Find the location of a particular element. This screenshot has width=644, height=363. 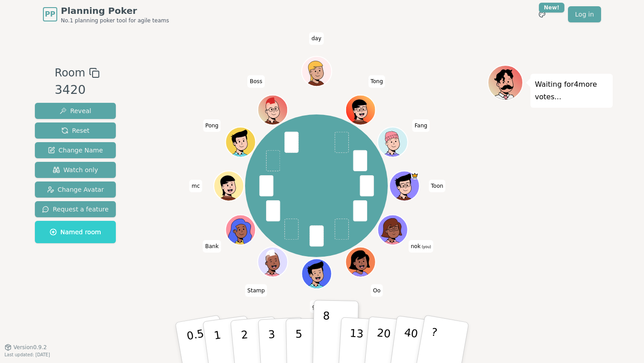

button: Version0.9.2 is located at coordinates (26, 347).